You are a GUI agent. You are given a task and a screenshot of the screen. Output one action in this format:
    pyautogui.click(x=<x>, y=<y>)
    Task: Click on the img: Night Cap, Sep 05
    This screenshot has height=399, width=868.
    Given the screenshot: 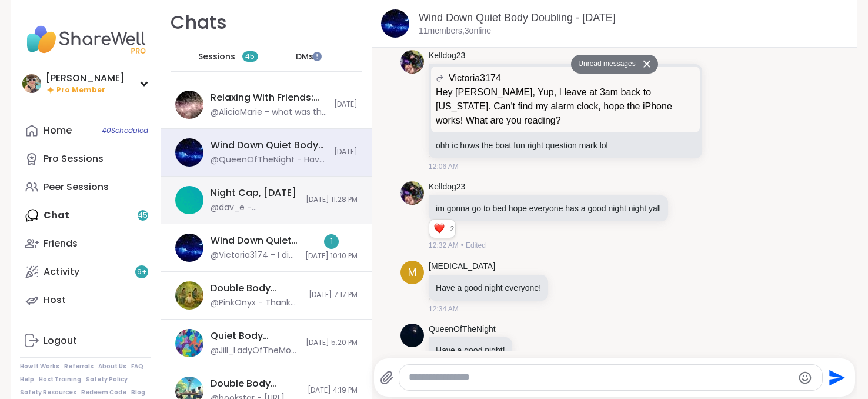 What is the action you would take?
    pyautogui.click(x=189, y=200)
    